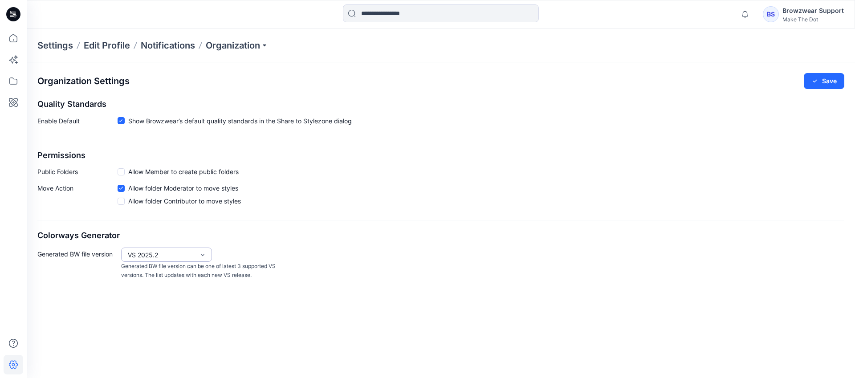 The width and height of the screenshot is (855, 378). I want to click on div: VS 2025.2, so click(161, 255).